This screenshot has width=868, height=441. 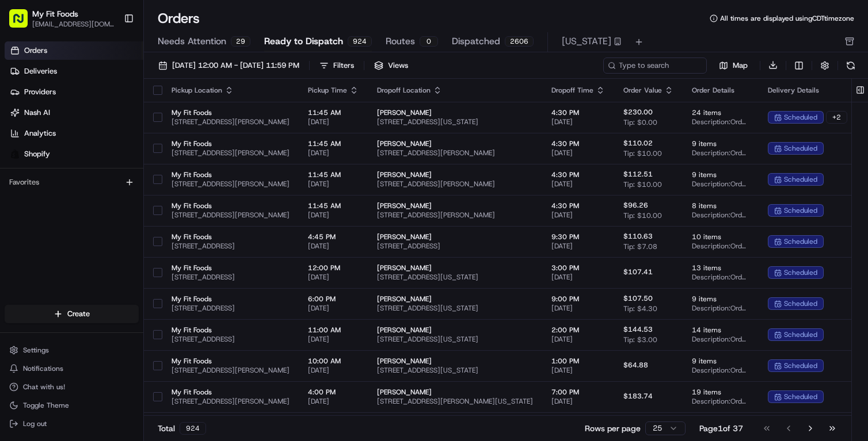 What do you see at coordinates (519, 42) in the screenshot?
I see `div: 2606` at bounding box center [519, 42].